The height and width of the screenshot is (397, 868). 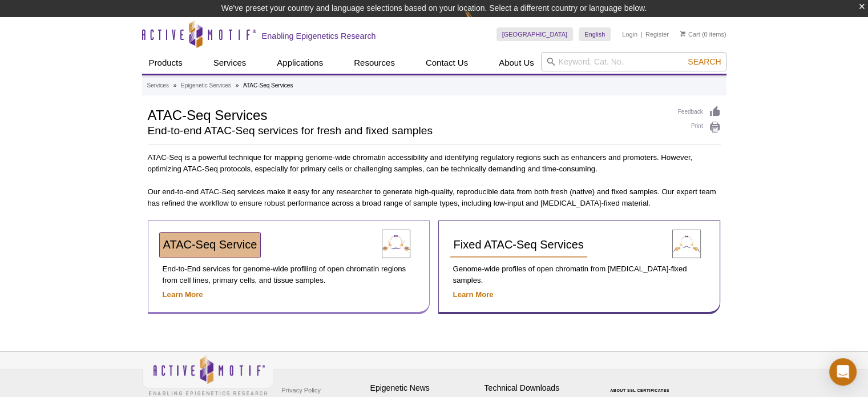 What do you see at coordinates (319, 36) in the screenshot?
I see `h2: Enabling Epigenetics Research` at bounding box center [319, 36].